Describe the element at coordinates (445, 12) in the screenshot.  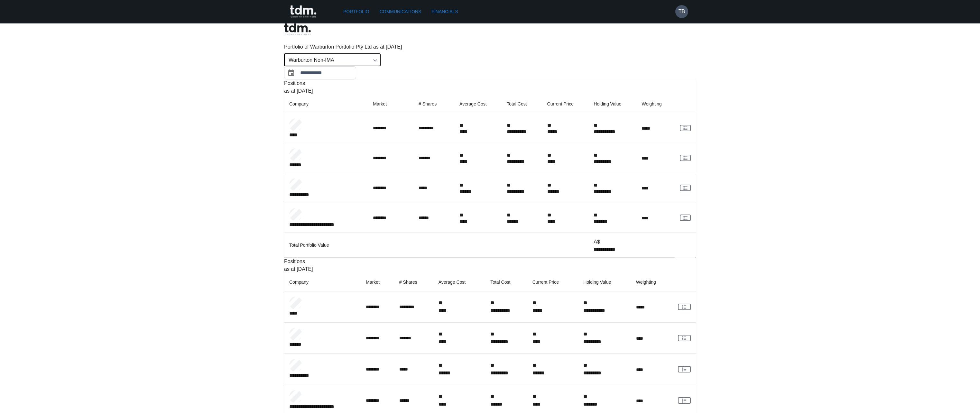
I see `a: Financials` at that location.